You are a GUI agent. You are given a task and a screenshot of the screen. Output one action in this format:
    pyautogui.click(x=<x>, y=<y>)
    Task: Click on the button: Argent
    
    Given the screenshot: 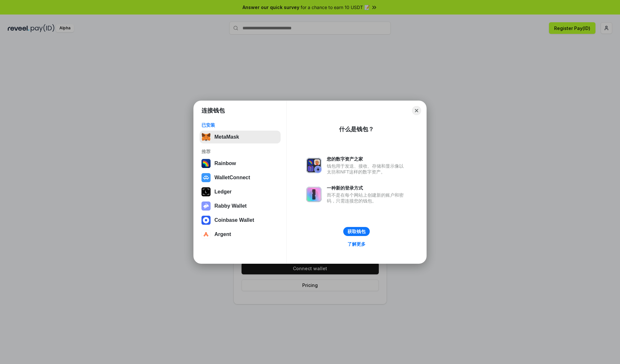 What is the action you would take?
    pyautogui.click(x=240, y=235)
    